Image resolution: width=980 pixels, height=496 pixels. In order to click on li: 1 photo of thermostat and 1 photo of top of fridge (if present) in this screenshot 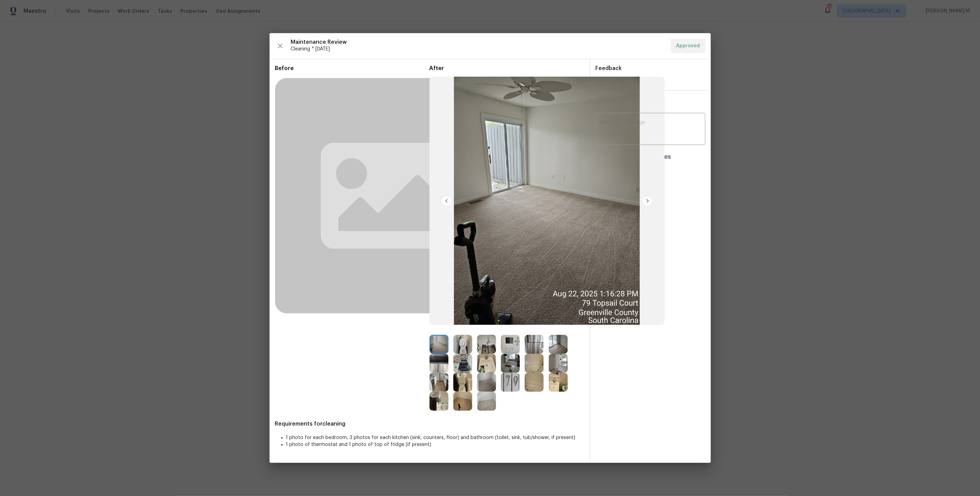, I will do `click(435, 445)`.